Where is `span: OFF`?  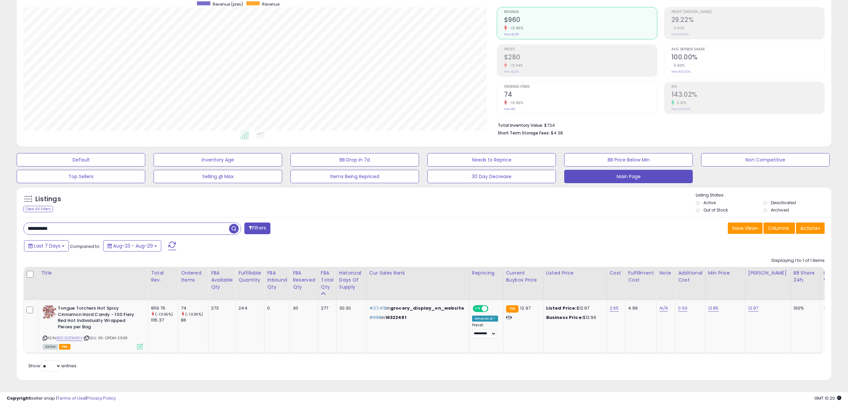
span: OFF is located at coordinates (493, 309).